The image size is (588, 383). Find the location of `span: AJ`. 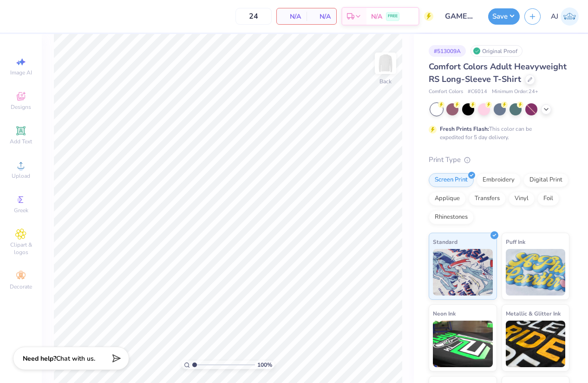

span: AJ is located at coordinates (555, 16).